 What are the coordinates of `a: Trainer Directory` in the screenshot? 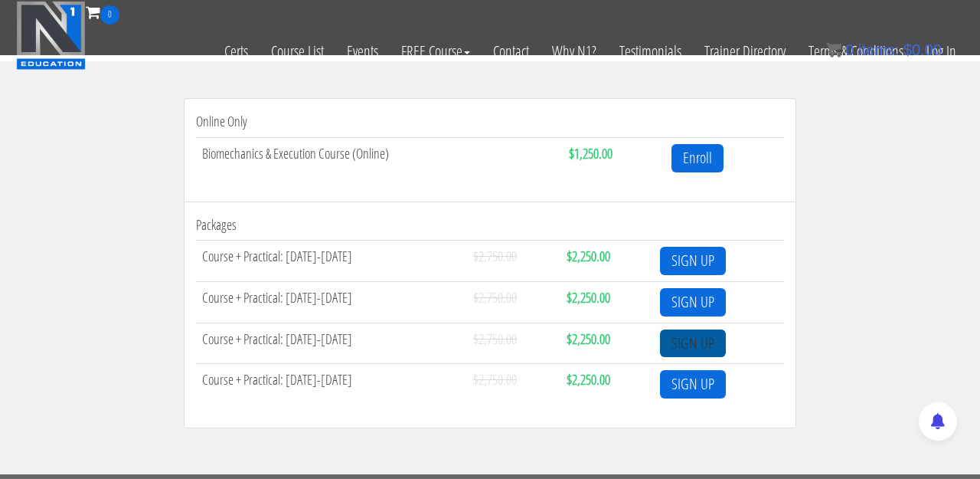 It's located at (745, 51).